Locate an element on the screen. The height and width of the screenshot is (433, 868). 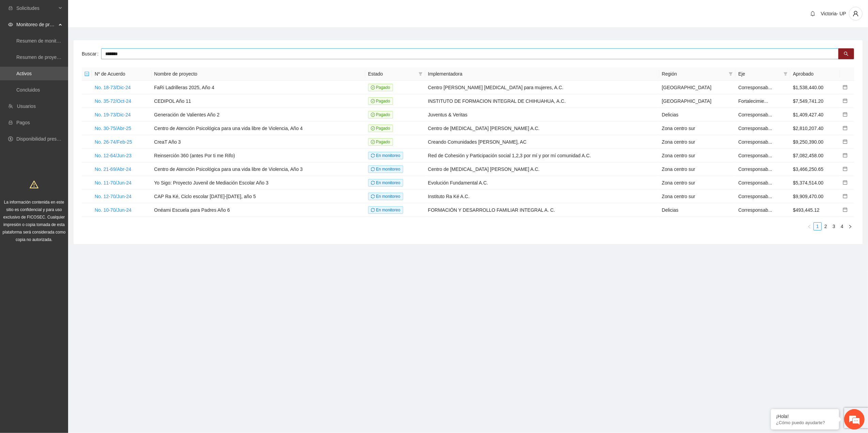
td: Delicias is located at coordinates (697, 210).